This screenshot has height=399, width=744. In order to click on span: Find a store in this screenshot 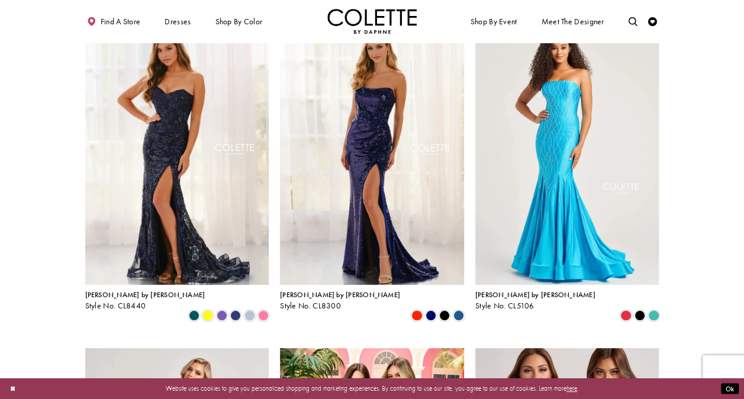, I will do `click(121, 21)`.